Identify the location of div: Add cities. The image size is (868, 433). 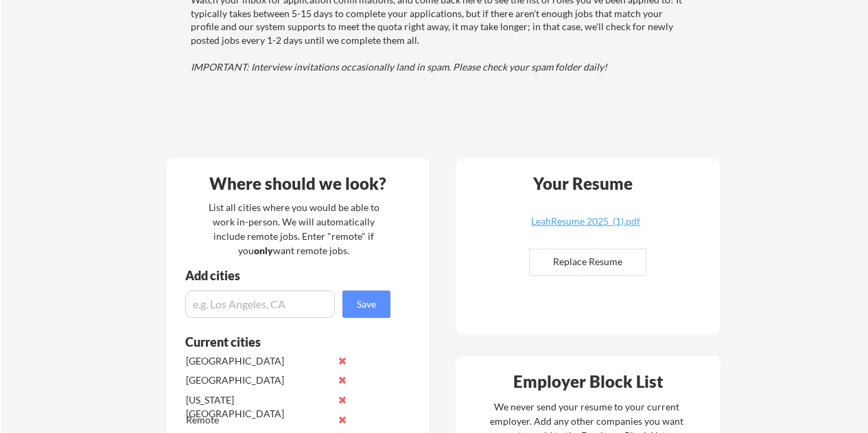
(289, 275).